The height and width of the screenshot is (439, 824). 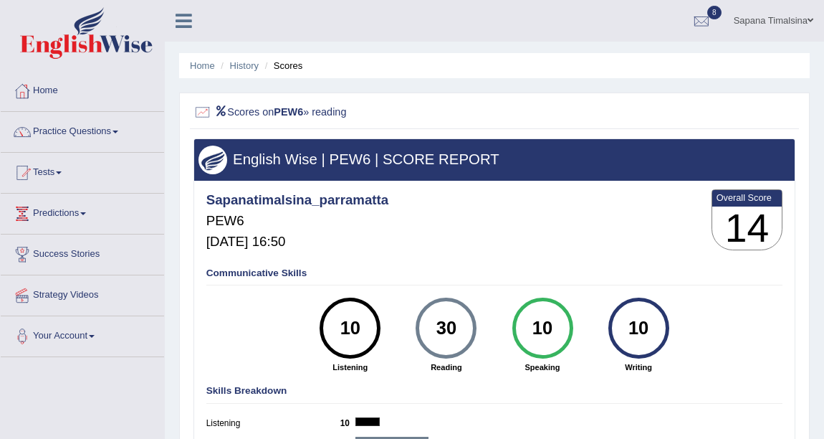 I want to click on h2: Scores on » reading, so click(x=380, y=113).